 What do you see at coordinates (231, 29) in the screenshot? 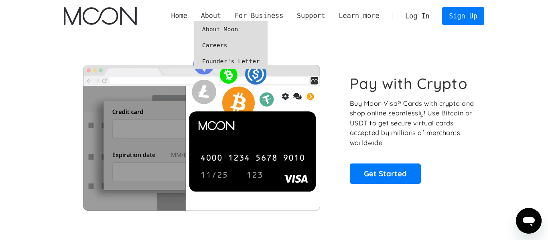
I see `a: About Moon` at bounding box center [231, 29].